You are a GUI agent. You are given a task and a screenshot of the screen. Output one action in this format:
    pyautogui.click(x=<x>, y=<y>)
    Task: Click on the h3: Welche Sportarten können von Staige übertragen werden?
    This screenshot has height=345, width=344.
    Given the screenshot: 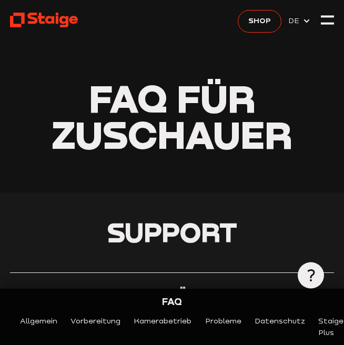 What is the action you would take?
    pyautogui.click(x=165, y=302)
    